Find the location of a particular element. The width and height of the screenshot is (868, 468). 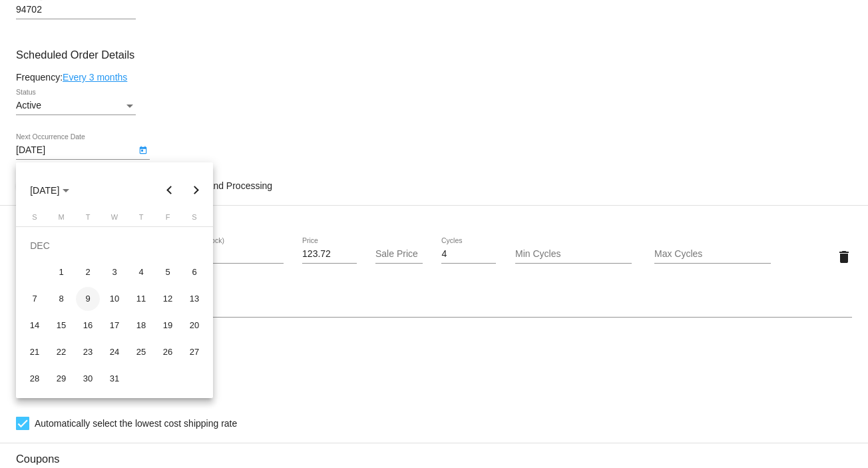

div: 9 is located at coordinates (88, 299).